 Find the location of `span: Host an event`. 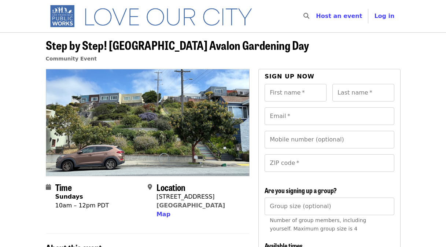

span: Host an event is located at coordinates (339, 16).